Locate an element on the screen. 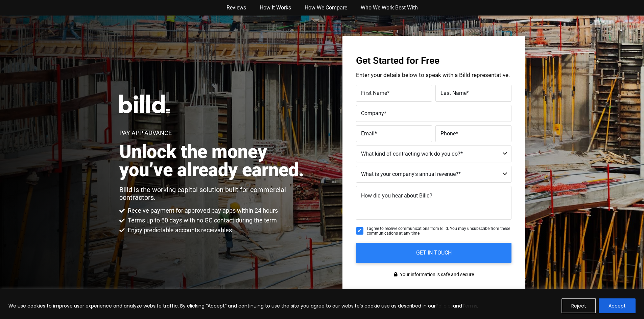 The image size is (644, 319). span: How did you hear about Billd? is located at coordinates (397, 195).